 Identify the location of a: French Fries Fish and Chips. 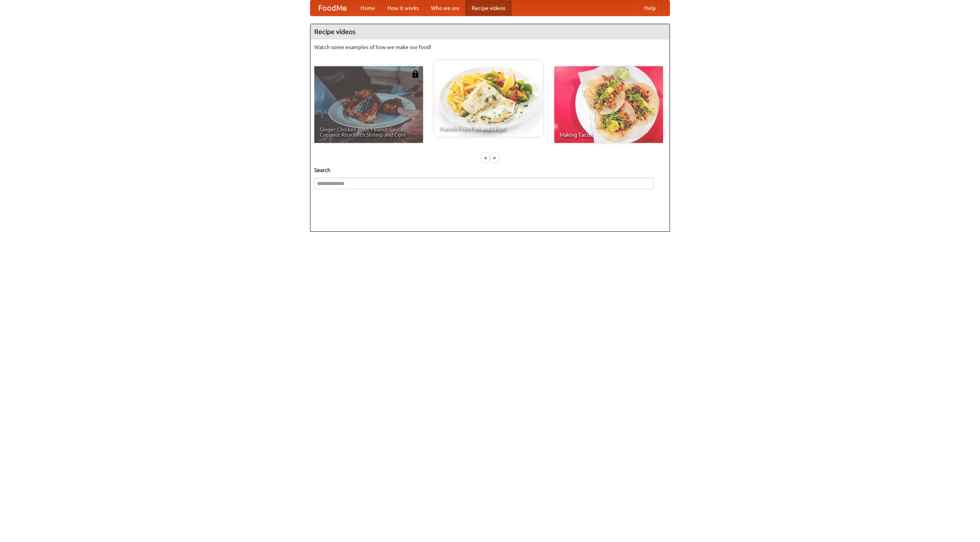
(489, 99).